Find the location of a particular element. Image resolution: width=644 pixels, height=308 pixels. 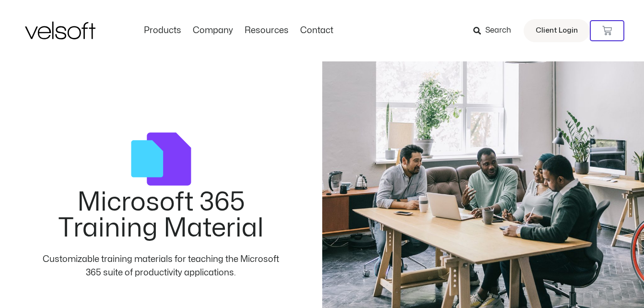

a: CompanyMenu Toggle is located at coordinates (213, 31).